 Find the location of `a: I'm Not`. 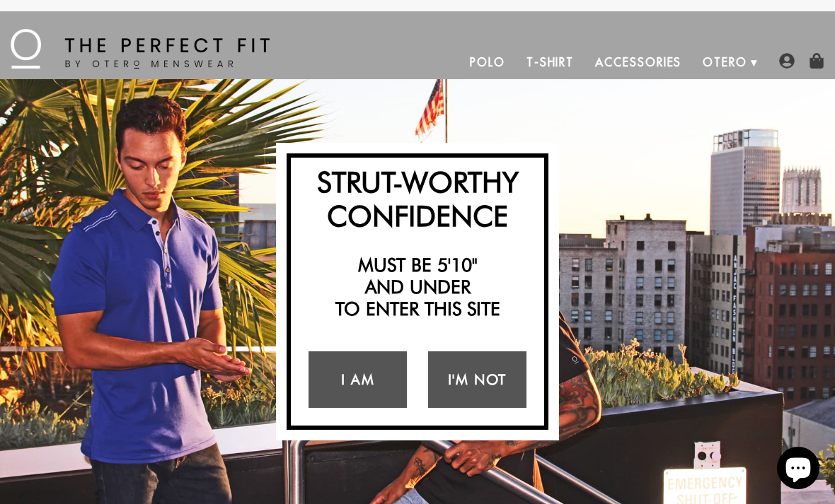

a: I'm Not is located at coordinates (477, 380).